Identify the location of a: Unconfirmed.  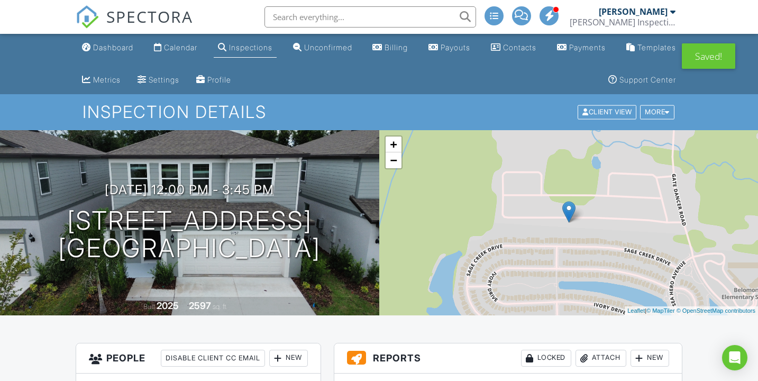
(323, 48).